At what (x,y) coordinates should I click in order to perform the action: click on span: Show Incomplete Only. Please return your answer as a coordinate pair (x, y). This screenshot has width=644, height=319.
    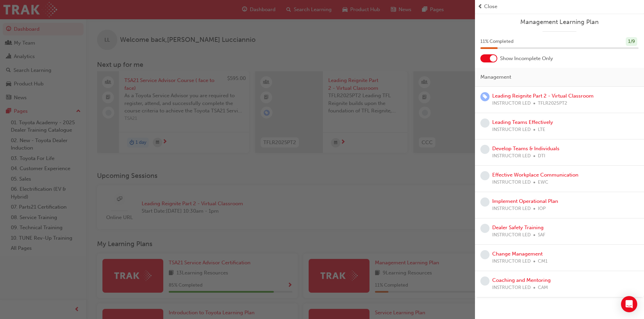
    Looking at the image, I should click on (526, 59).